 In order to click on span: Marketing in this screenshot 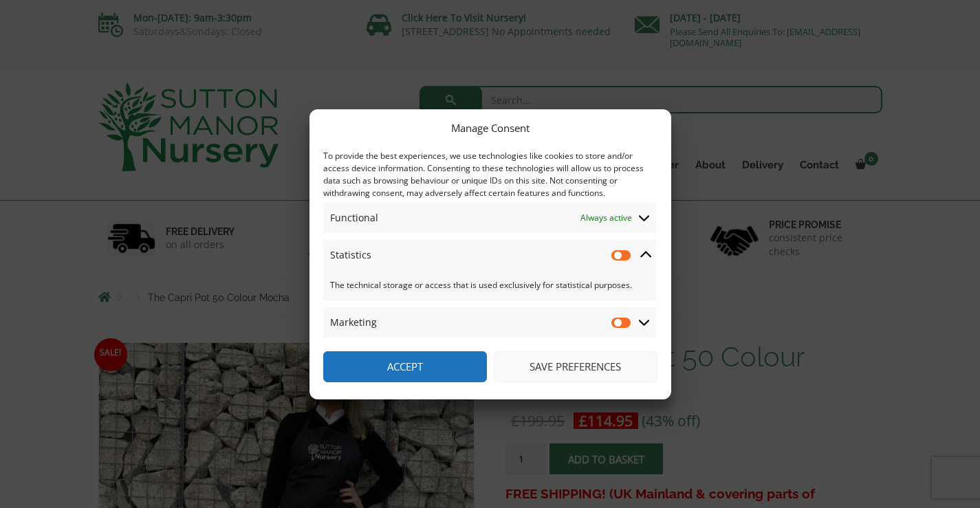, I will do `click(353, 322)`.